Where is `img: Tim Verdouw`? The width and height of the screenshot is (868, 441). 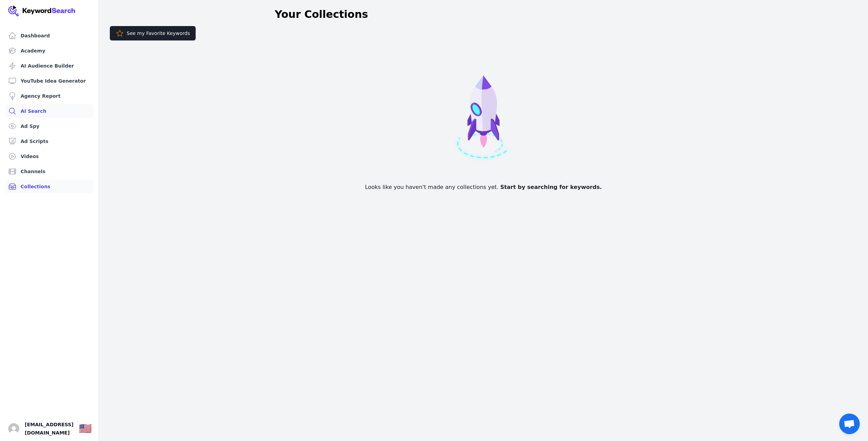
img: Tim Verdouw is located at coordinates (13, 428).